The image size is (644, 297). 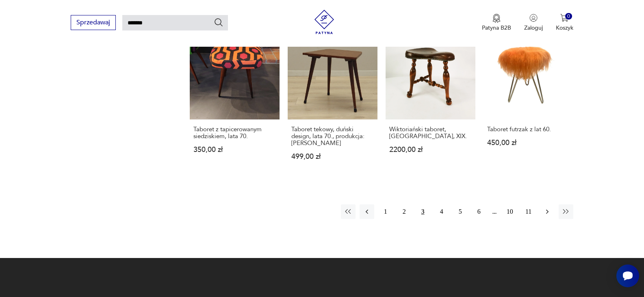 What do you see at coordinates (234, 150) in the screenshot?
I see `p: 350,00 zł` at bounding box center [234, 150].